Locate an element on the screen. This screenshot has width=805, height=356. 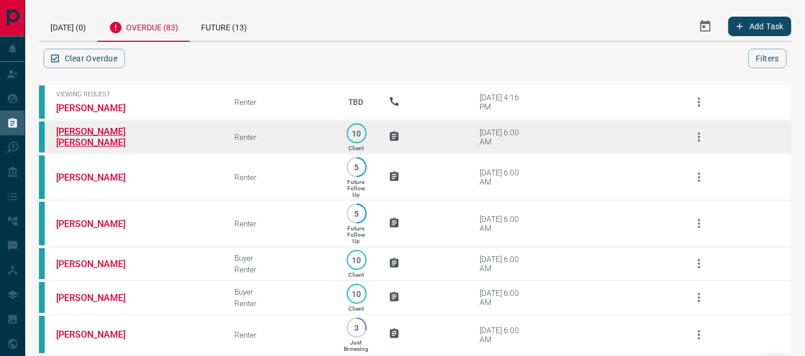
button: Clear Overdue is located at coordinates (84, 58).